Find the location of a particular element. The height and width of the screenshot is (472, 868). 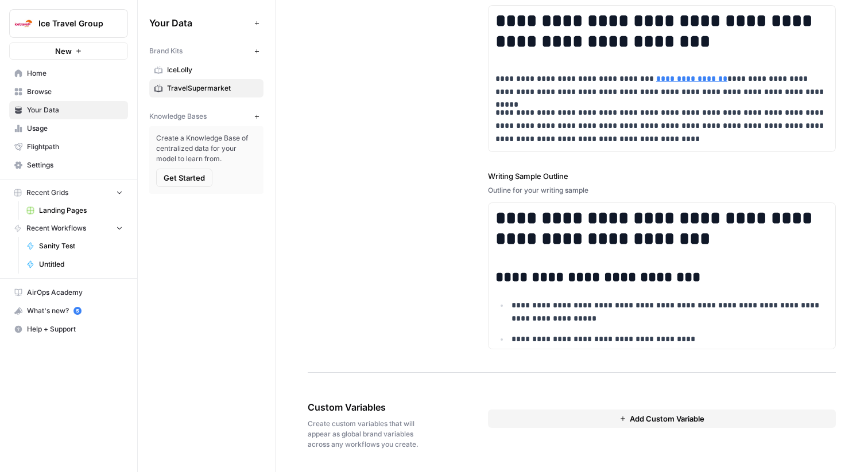

span: Flightpath is located at coordinates (75, 147).